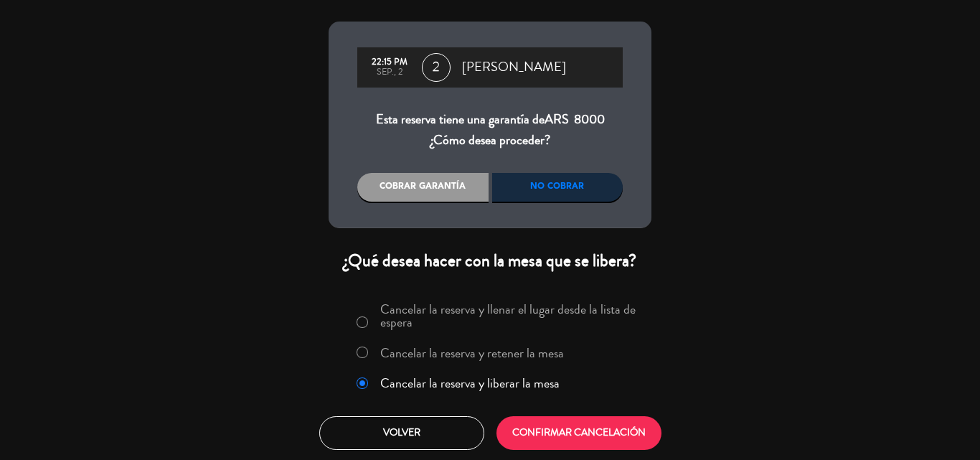 The height and width of the screenshot is (460, 980). What do you see at coordinates (422, 187) in the screenshot?
I see `div: Cobrar garantía` at bounding box center [422, 187].